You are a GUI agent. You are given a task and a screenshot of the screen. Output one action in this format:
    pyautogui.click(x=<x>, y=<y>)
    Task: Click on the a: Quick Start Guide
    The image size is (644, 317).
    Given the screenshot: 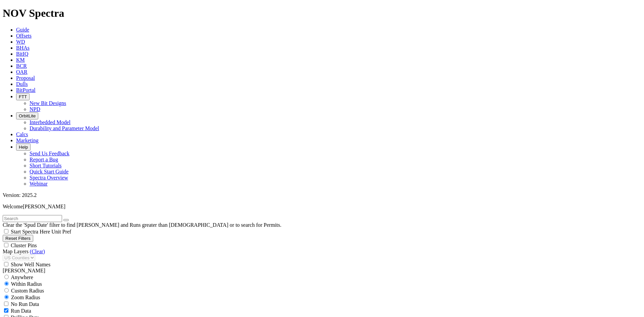 What is the action you would take?
    pyautogui.click(x=49, y=171)
    